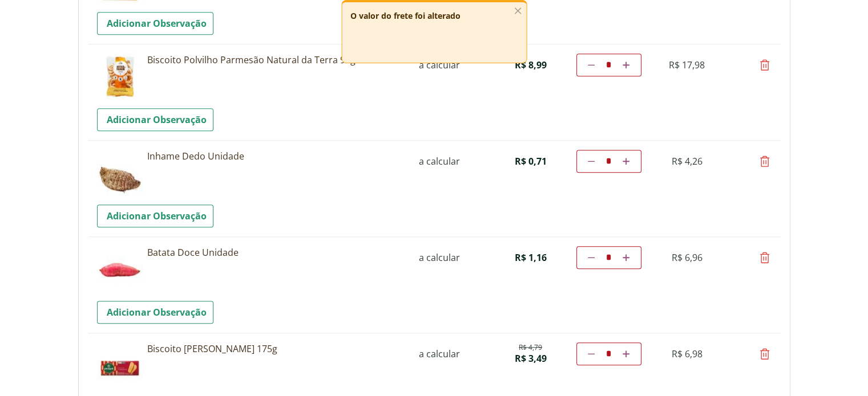 This screenshot has height=396, width=868. I want to click on span: O valor do frete foi alterado, so click(405, 15).